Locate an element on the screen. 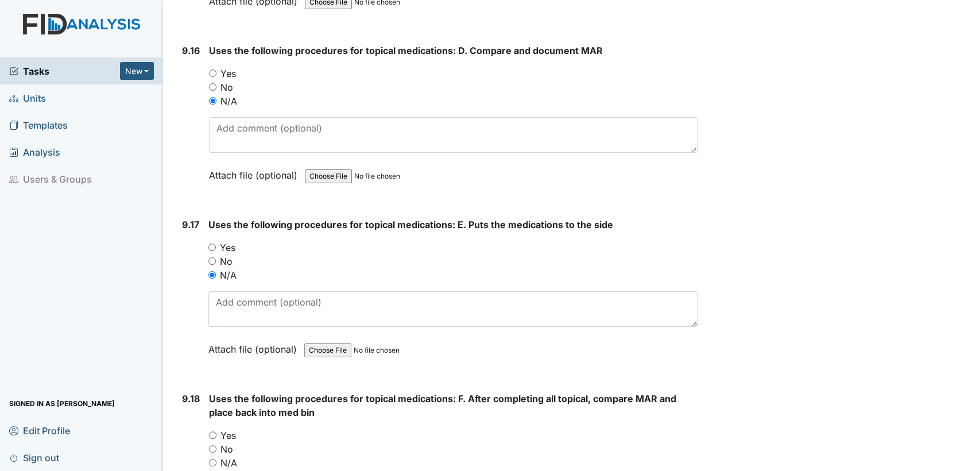 This screenshot has width=980, height=471. span: Uses the following procedures for topical medications: E. Puts the medications to the side is located at coordinates (411, 225).